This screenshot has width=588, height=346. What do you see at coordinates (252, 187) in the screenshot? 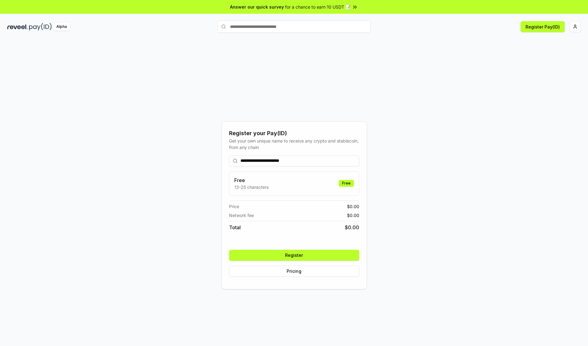
I see `p: 13-25 characters` at bounding box center [252, 187].